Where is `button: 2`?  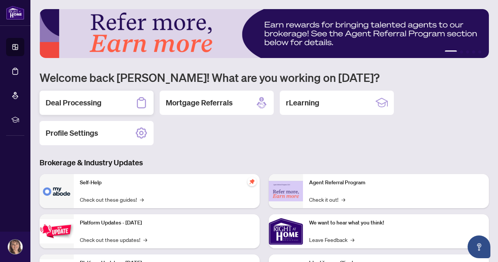 button: 2 is located at coordinates (461, 52).